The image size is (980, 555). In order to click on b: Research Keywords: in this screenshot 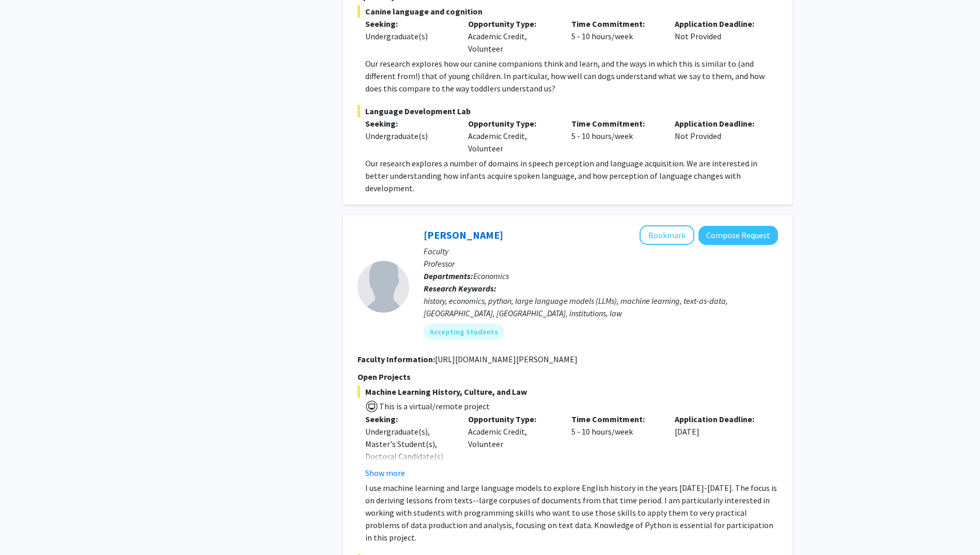, I will do `click(460, 288)`.